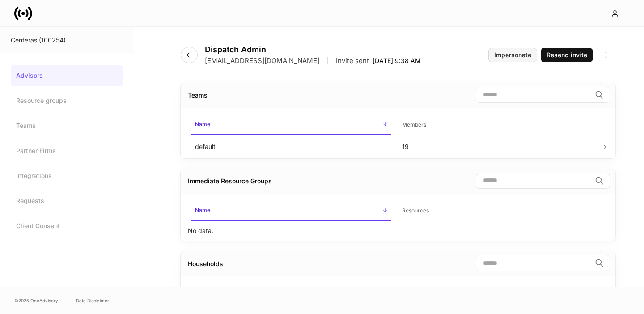 This screenshot has width=644, height=314. Describe the element at coordinates (67, 40) in the screenshot. I see `div: Centeras (100254)` at that location.